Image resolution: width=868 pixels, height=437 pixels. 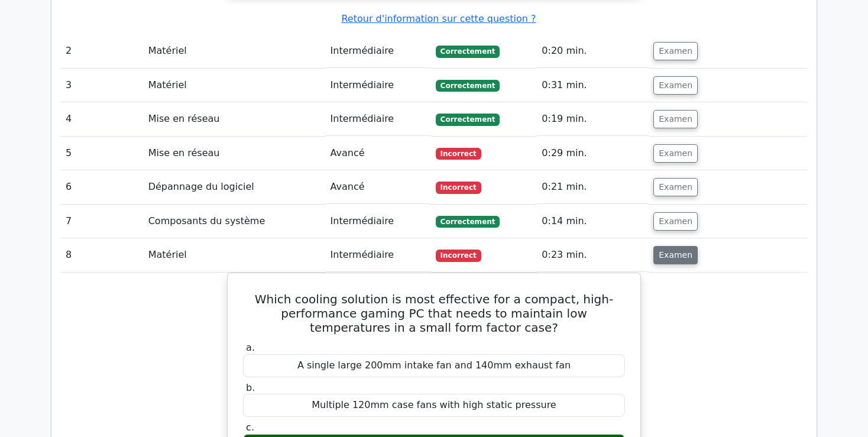 I want to click on td: 4, so click(x=102, y=119).